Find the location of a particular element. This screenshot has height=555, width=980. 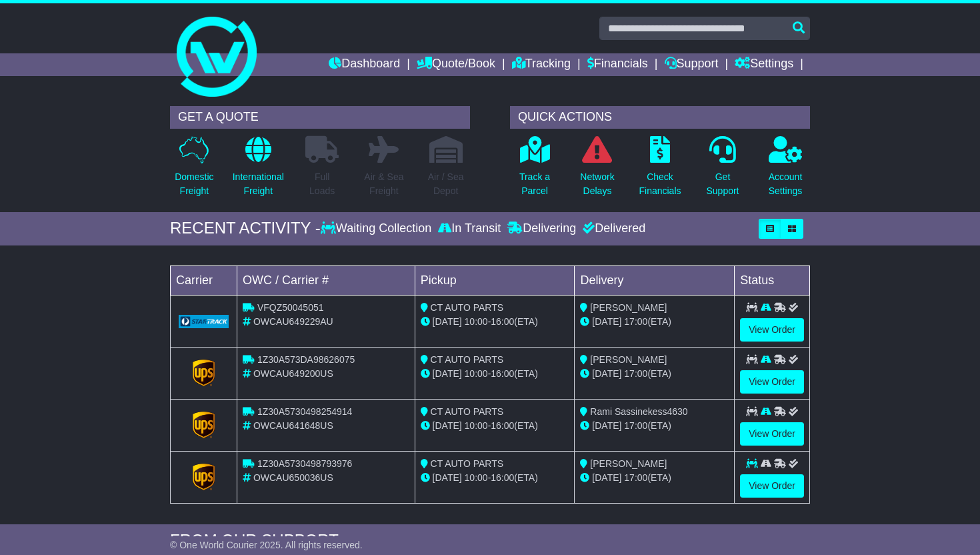

a: Settings is located at coordinates (764, 65).